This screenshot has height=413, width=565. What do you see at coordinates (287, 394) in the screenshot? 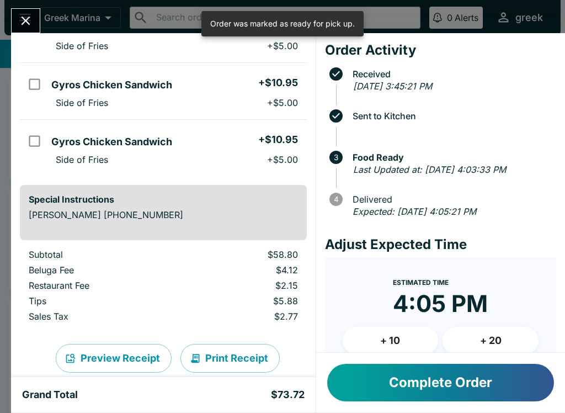
I see `h5: $73.72` at bounding box center [287, 394].